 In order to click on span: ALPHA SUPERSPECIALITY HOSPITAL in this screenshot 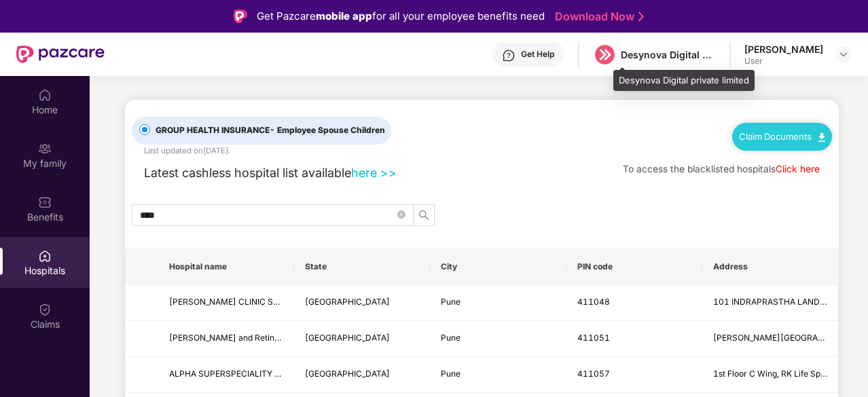, I will do `click(242, 373)`.